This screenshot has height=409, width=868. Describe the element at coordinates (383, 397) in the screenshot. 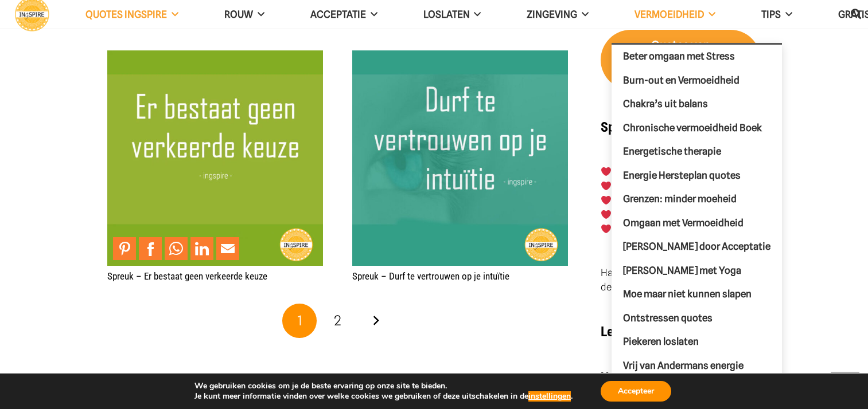

I see `p: Je kunt meer informatie vinden over welke cookies we gebruiken of deze uitschakelen in de .` at that location.